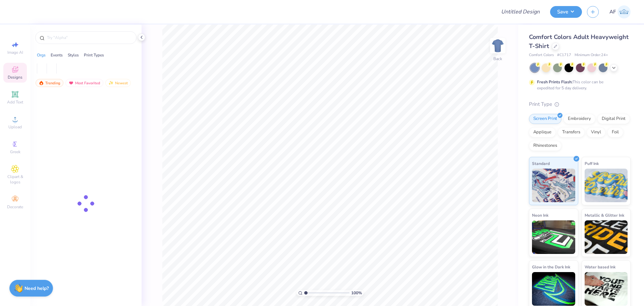  Describe the element at coordinates (15, 179) in the screenshot. I see `span: Clipart & logos` at that location.